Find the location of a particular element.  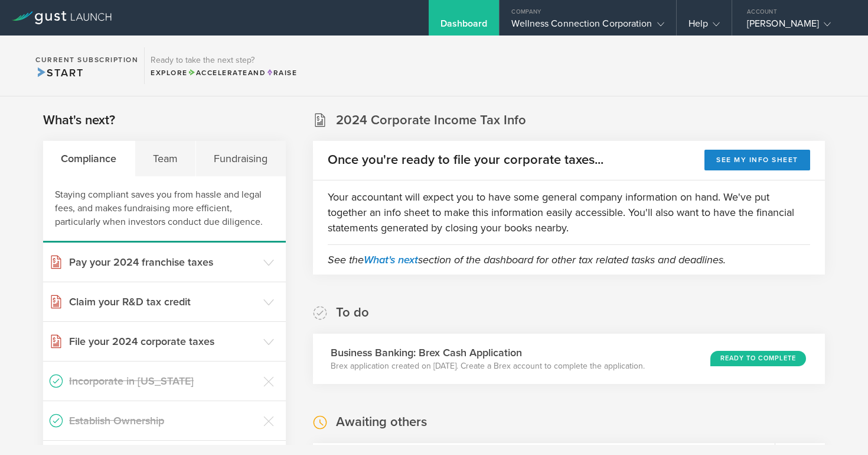

div: Ready to Complete is located at coordinates (759, 359).